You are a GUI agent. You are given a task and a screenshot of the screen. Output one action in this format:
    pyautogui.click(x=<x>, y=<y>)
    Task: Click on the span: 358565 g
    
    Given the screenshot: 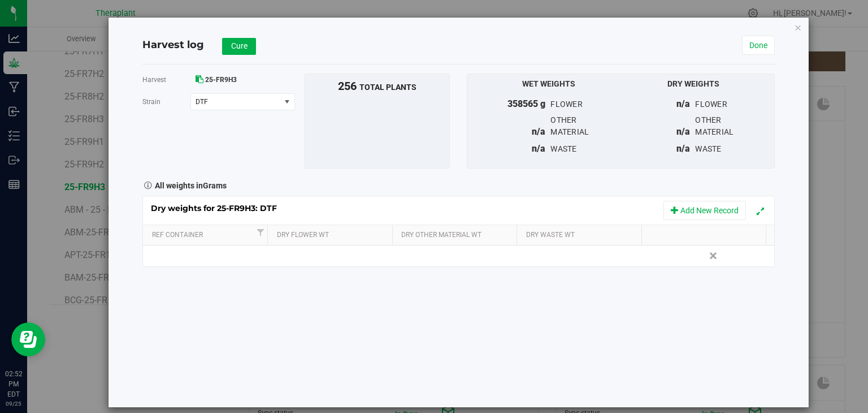 What is the action you would take?
    pyautogui.click(x=526, y=104)
    